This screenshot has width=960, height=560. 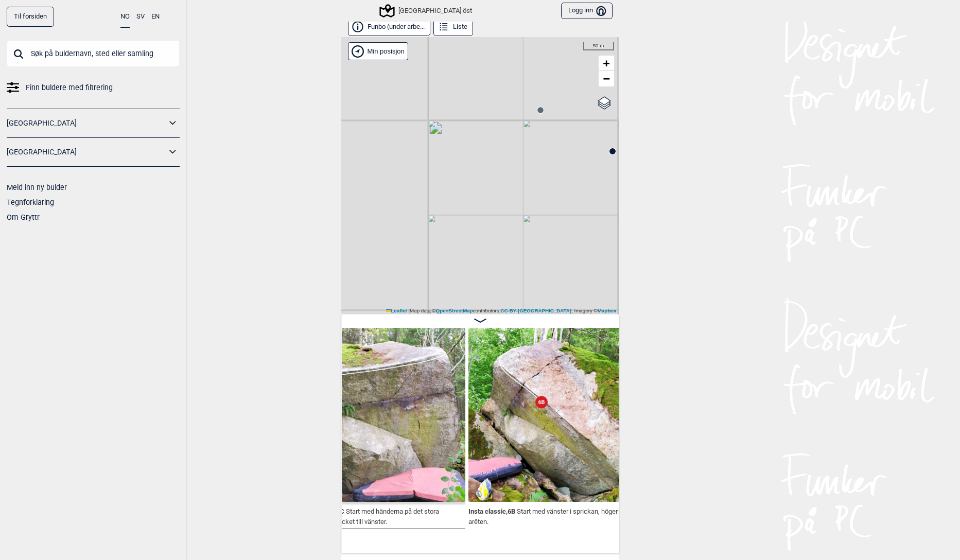 I want to click on img: Insta classic, so click(x=556, y=414).